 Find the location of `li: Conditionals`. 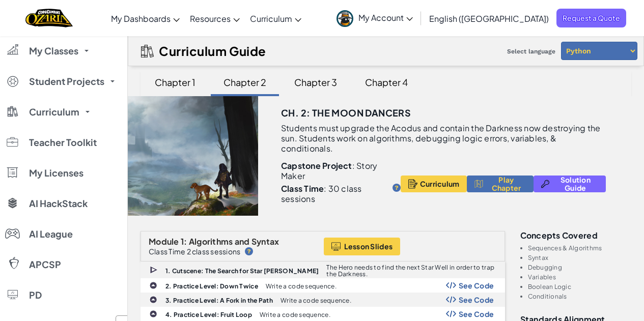

li: Conditionals is located at coordinates (580, 296).